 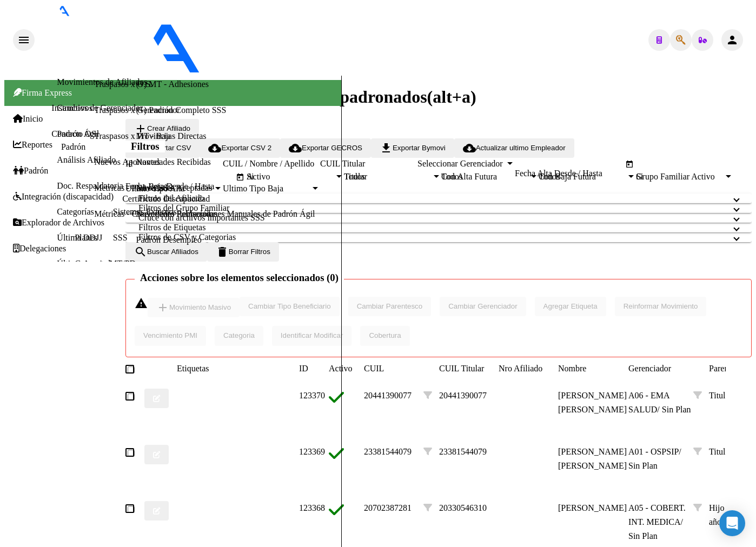 I want to click on datatable-header-cell: Nombre, so click(x=593, y=369).